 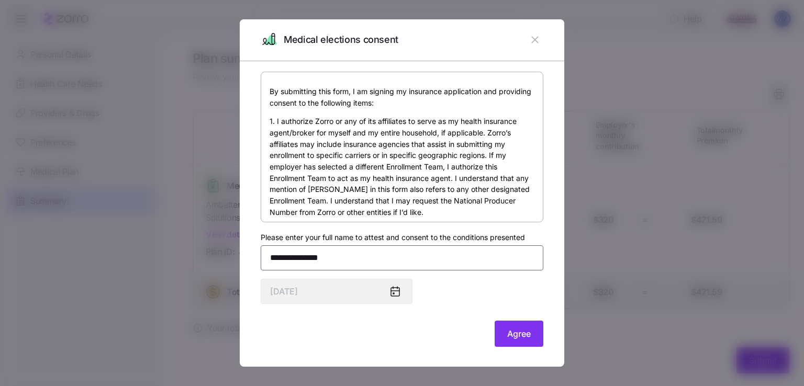 I want to click on span: Agree, so click(x=519, y=334).